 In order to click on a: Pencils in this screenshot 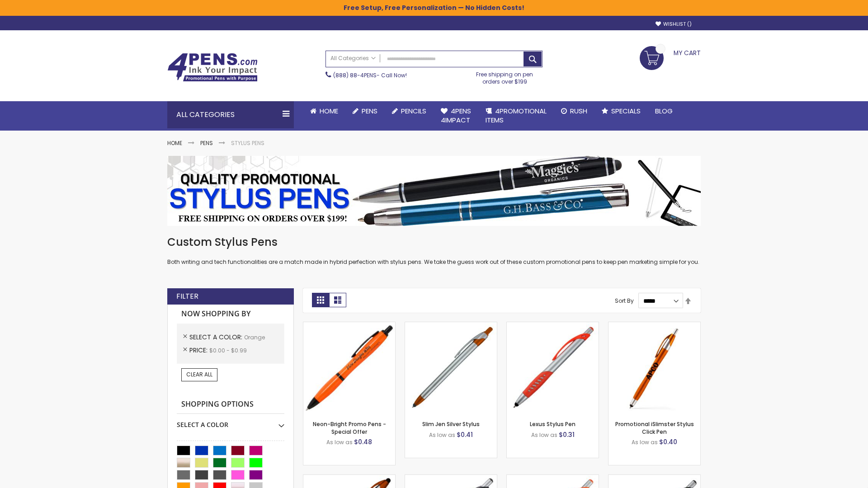, I will do `click(409, 111)`.